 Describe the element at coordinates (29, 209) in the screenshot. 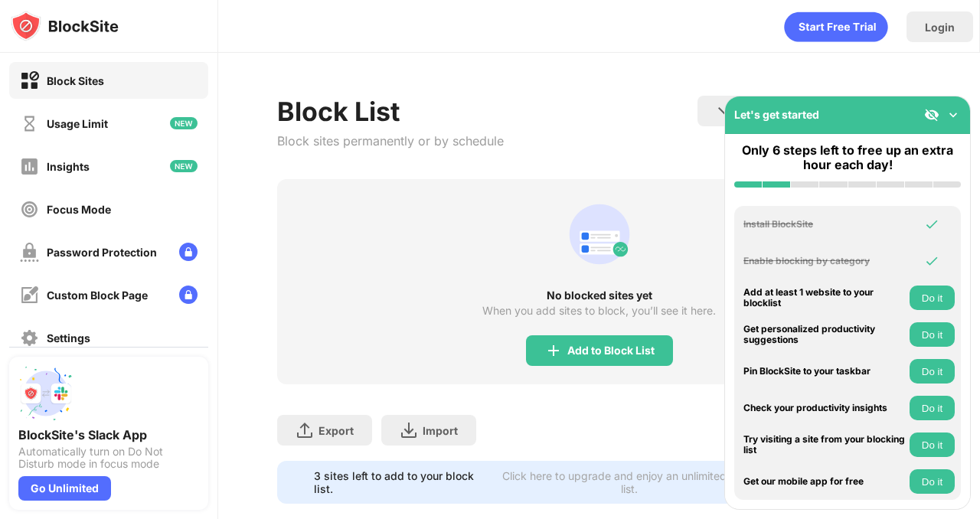

I see `img: focus-off.svg` at that location.